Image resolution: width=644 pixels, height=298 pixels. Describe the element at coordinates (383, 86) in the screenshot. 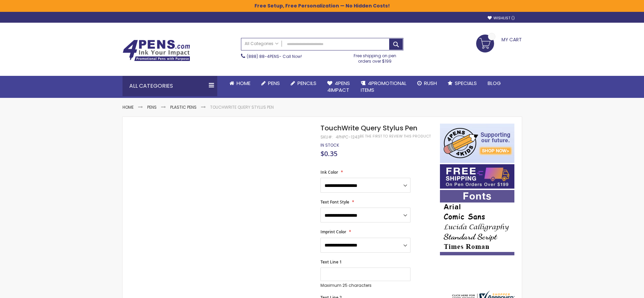

I see `a: 4PROMOTIONALITEMS` at that location.